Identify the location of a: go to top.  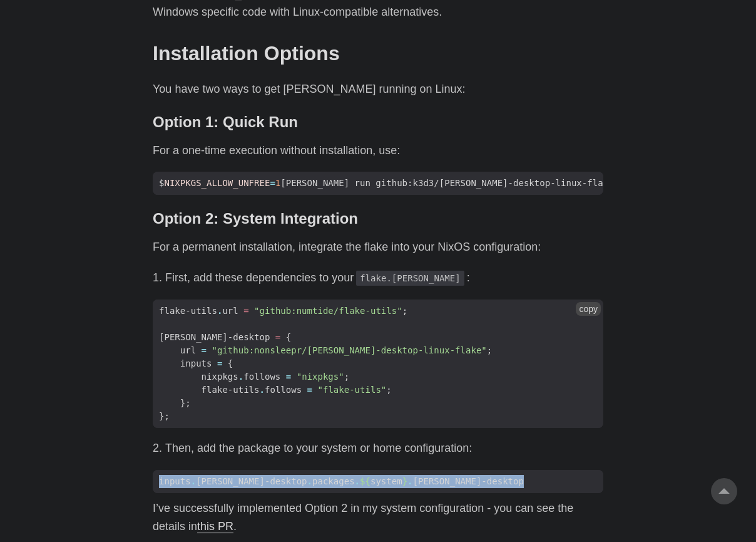
(724, 491).